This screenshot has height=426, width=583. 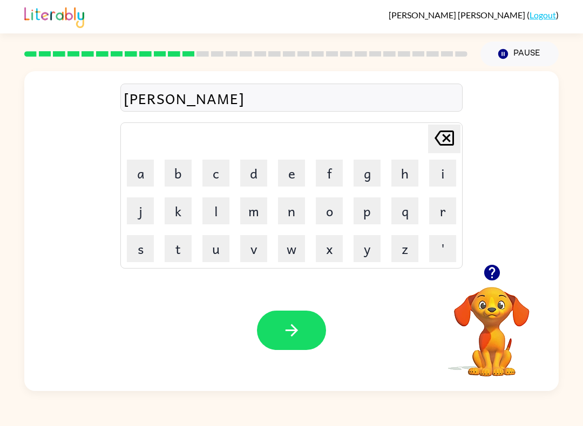 I want to click on button: y, so click(x=367, y=249).